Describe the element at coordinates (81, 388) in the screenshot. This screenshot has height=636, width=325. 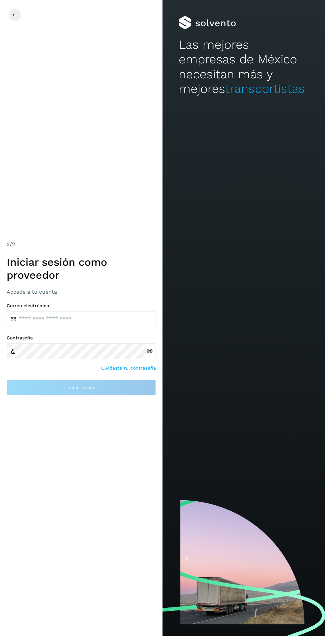
I see `button: Inicia sesión` at that location.